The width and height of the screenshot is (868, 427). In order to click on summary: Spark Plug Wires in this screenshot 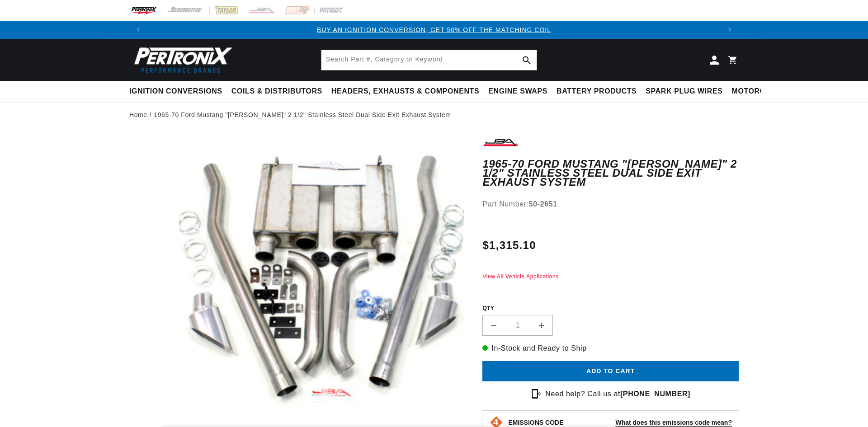, I will do `click(684, 91)`.